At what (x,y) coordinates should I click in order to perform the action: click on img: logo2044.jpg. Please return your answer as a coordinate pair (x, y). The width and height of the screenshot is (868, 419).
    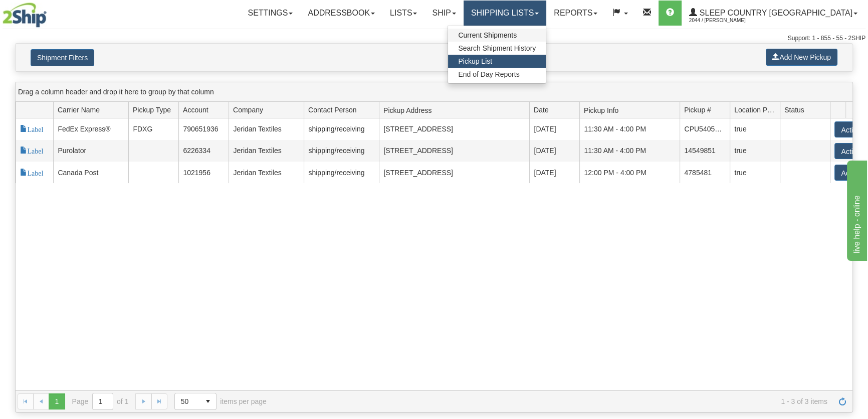
    Looking at the image, I should click on (25, 15).